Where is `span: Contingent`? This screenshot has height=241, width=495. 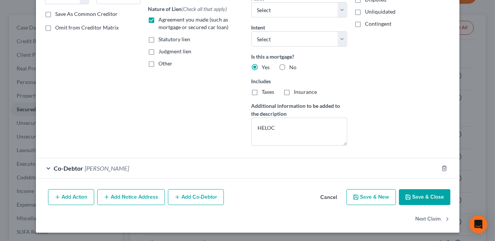 span: Contingent is located at coordinates (379, 23).